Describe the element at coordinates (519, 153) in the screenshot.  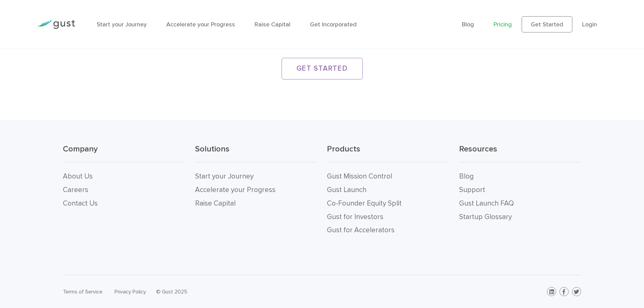
I see `h3: Resources` at that location.